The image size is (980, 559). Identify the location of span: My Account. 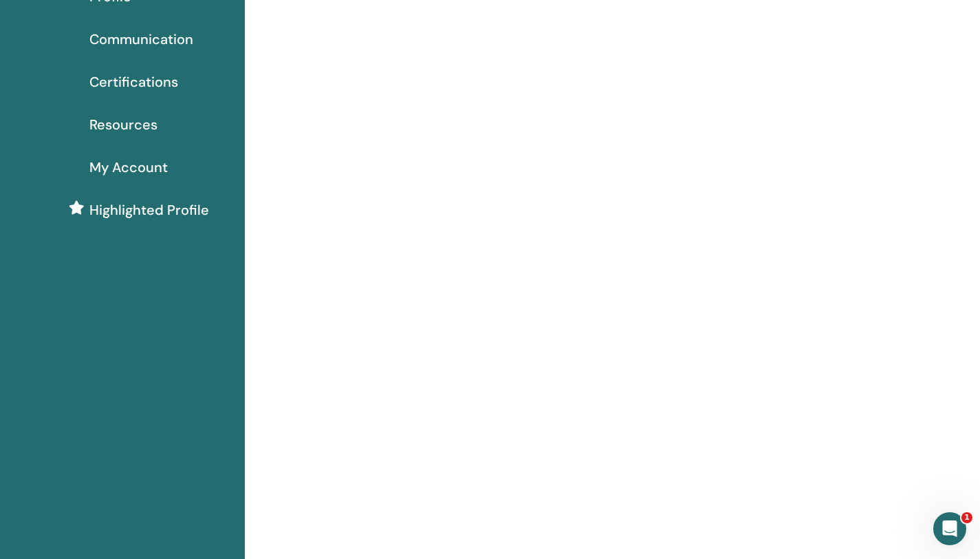
(129, 167).